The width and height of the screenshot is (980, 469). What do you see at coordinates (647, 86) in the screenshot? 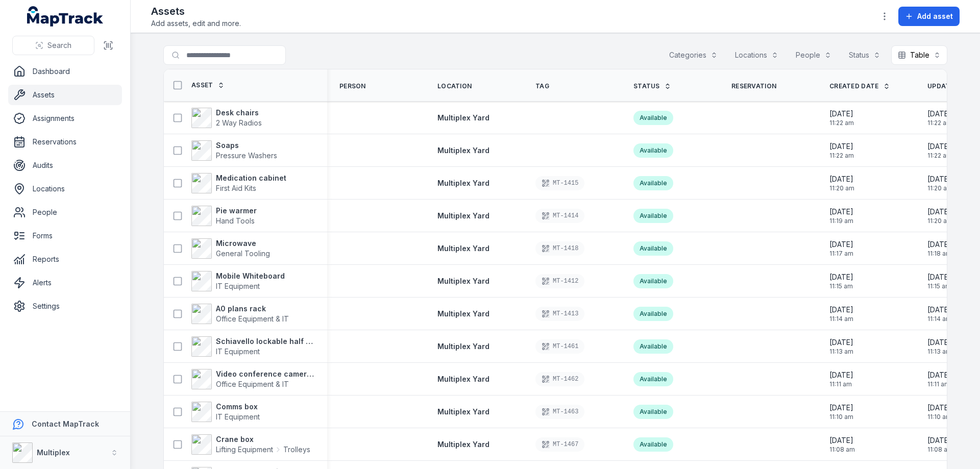
I see `span: Status` at bounding box center [647, 86].